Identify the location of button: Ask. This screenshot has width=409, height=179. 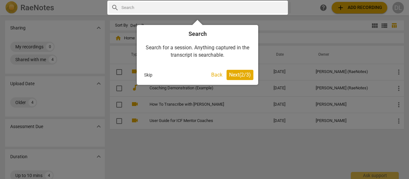
(83, 46).